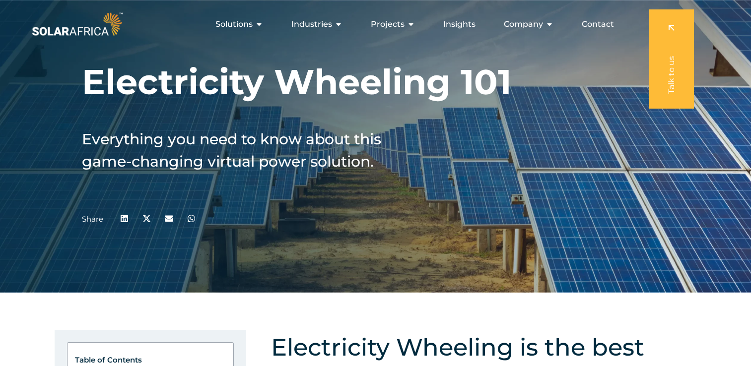 This screenshot has width=751, height=366. Describe the element at coordinates (124, 218) in the screenshot. I see `div: Share on linkedin` at that location.